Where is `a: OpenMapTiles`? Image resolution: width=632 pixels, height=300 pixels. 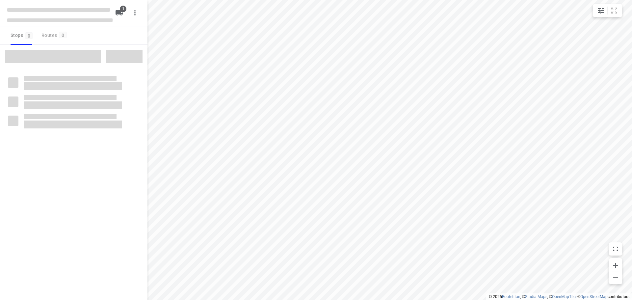 a: OpenMapTiles is located at coordinates (565, 297).